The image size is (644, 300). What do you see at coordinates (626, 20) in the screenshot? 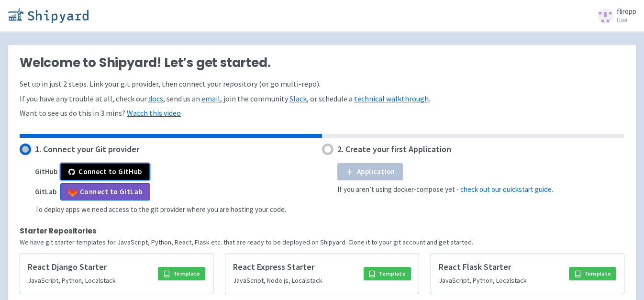
I see `small: User` at bounding box center [626, 20].